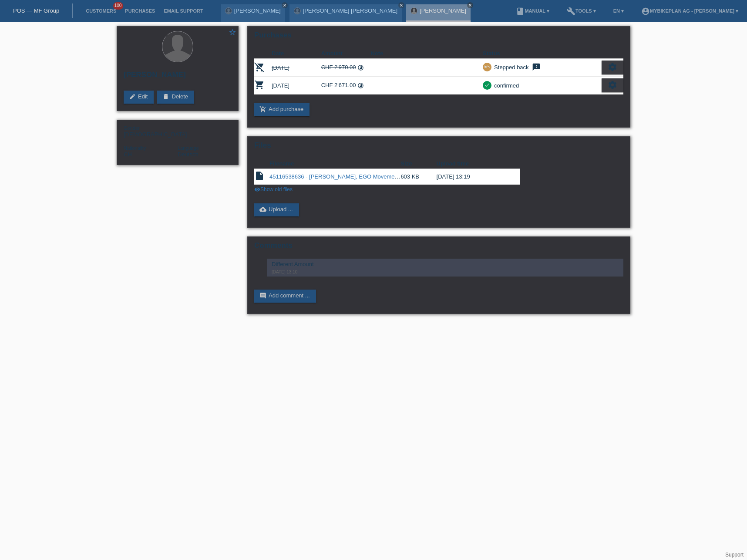 The width and height of the screenshot is (747, 560). I want to click on i: star_border, so click(233, 33).